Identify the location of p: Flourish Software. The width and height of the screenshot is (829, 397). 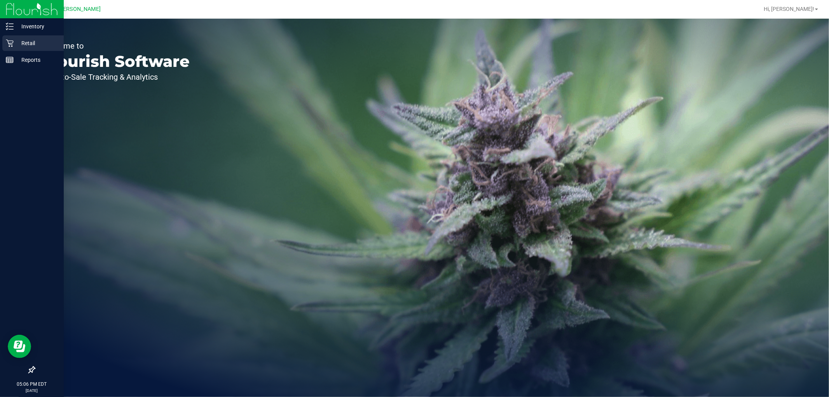
(116, 61).